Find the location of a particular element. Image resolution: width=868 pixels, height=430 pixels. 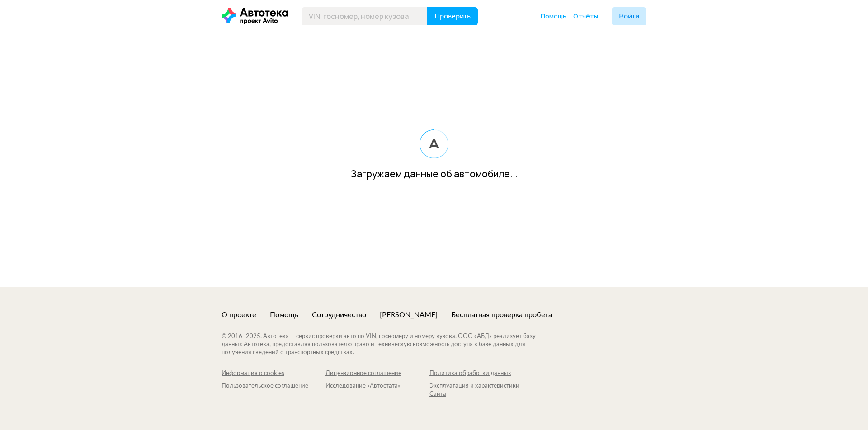

a: Пользовательское соглашение is located at coordinates (273, 391).